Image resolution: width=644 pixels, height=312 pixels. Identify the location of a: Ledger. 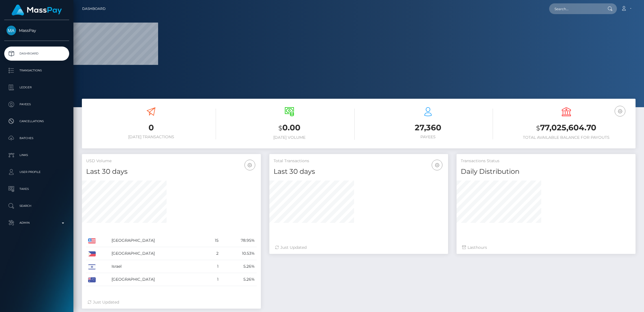
(36, 87).